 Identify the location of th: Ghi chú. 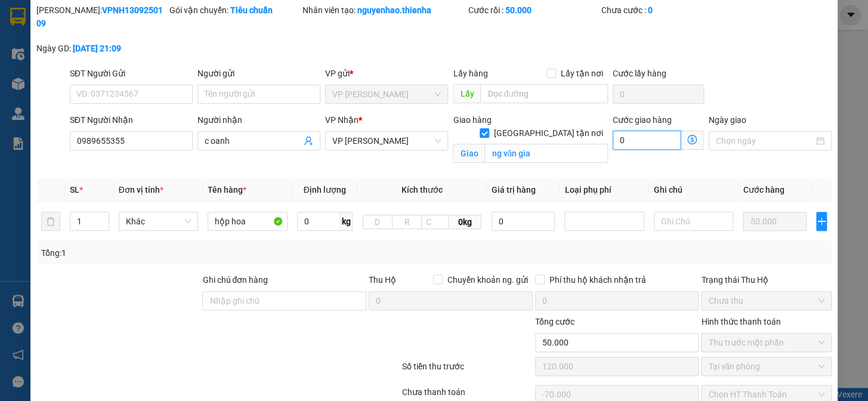
(694, 190).